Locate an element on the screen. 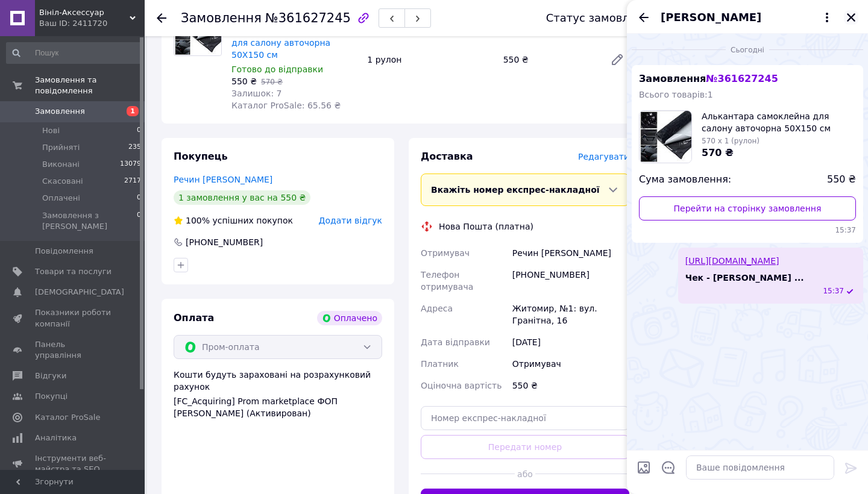  div: 1 замовлення у вас на 550 ₴ is located at coordinates (241, 198).